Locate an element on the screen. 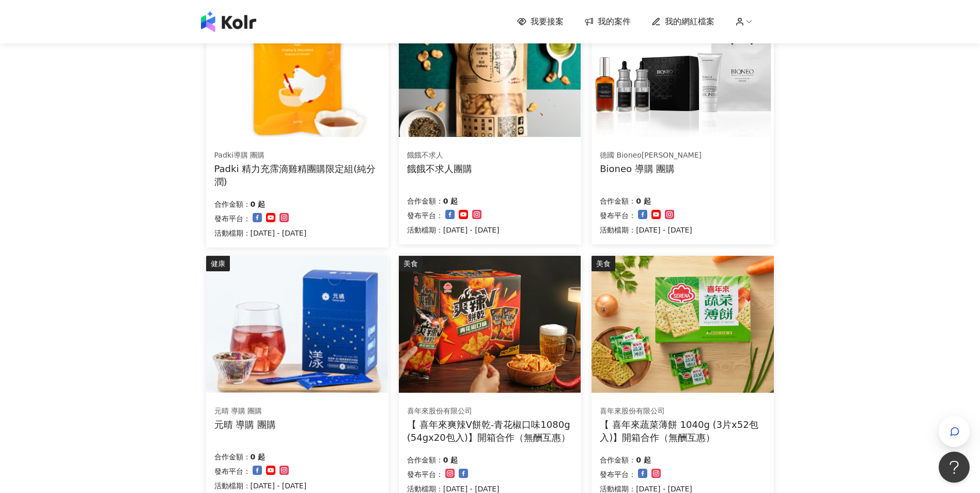  div: 【 喜年來爽辣V餅乾-青花椒口味1080g (54gx20包入)】開箱合作（無酬互惠） is located at coordinates (489, 431).